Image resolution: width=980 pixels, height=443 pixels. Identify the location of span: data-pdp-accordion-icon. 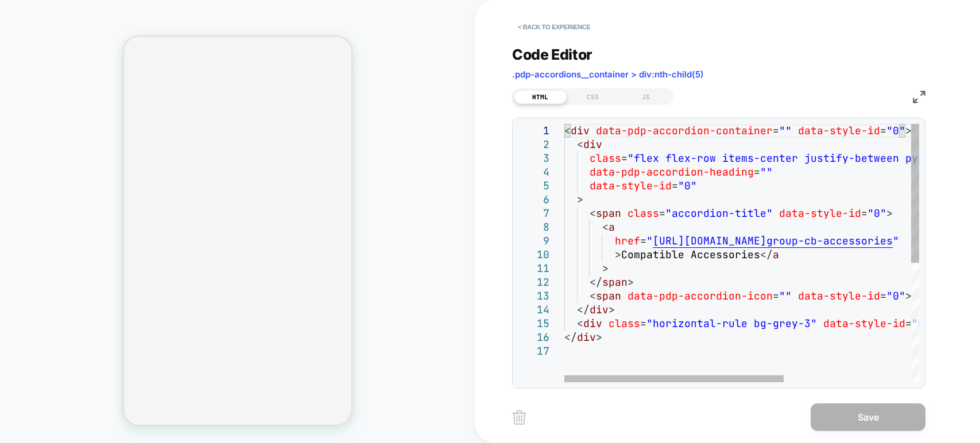
(699, 296).